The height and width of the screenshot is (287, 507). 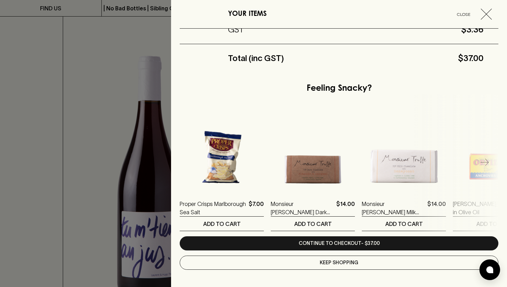 What do you see at coordinates (490, 270) in the screenshot?
I see `img: bubble-icon` at bounding box center [490, 270].